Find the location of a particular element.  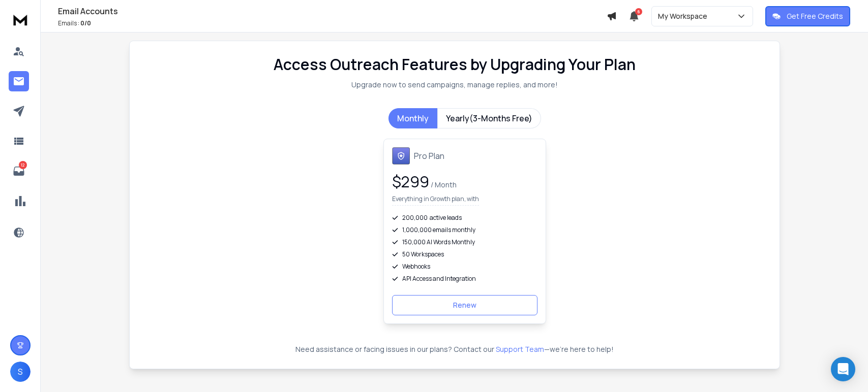

p: Everything in Growth plan, with is located at coordinates (435, 201).